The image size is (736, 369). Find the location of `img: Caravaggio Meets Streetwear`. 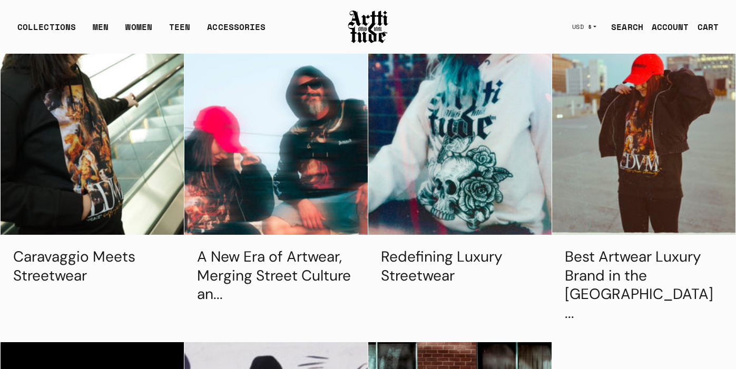

img: Caravaggio Meets Streetwear is located at coordinates (92, 143).